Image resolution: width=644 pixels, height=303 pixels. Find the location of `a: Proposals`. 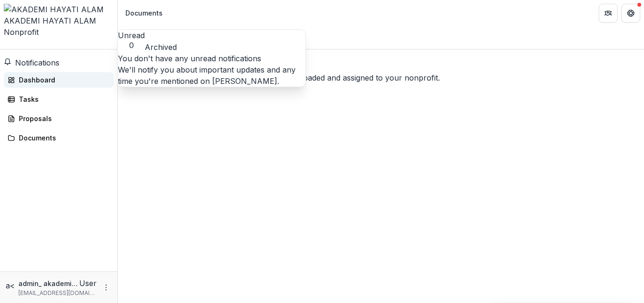

a: Proposals is located at coordinates (58, 118).